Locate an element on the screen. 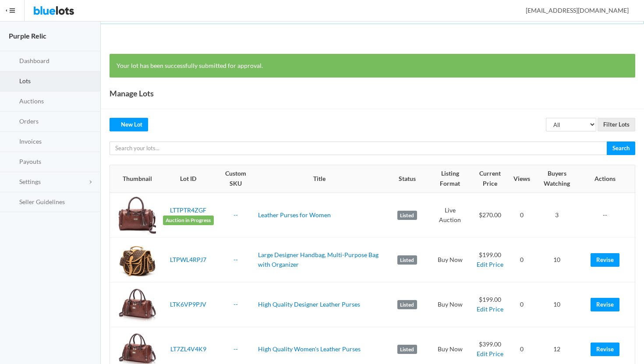 The width and height of the screenshot is (644, 364). ion-icon: calculator is located at coordinates (11, 142).